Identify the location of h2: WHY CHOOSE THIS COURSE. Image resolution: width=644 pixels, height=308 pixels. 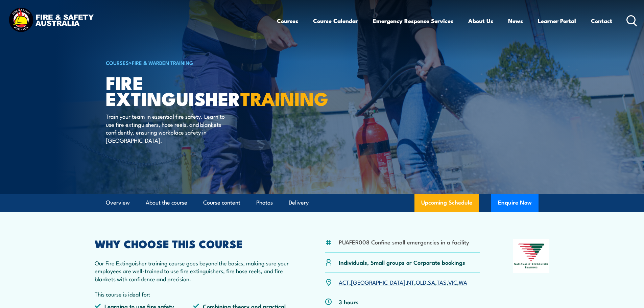
(193, 243).